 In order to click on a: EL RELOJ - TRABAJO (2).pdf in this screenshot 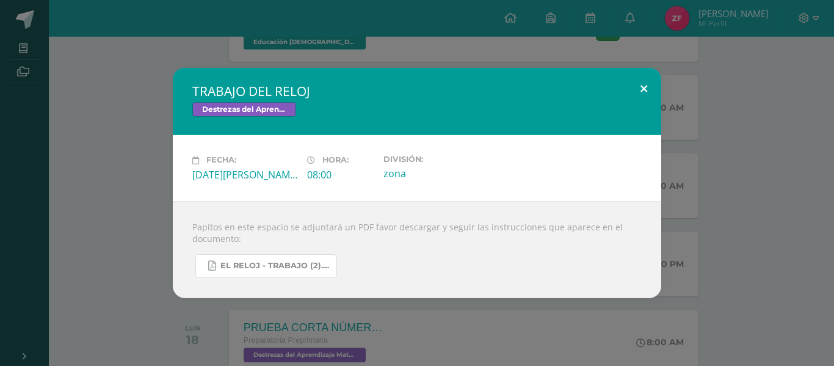, I will do `click(266, 266)`.